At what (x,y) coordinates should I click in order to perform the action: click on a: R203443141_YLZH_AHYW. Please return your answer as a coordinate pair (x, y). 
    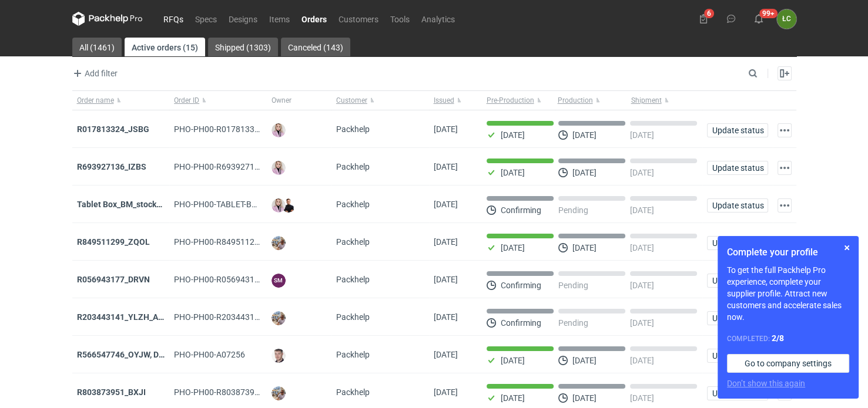
    Looking at the image, I should click on (126, 317).